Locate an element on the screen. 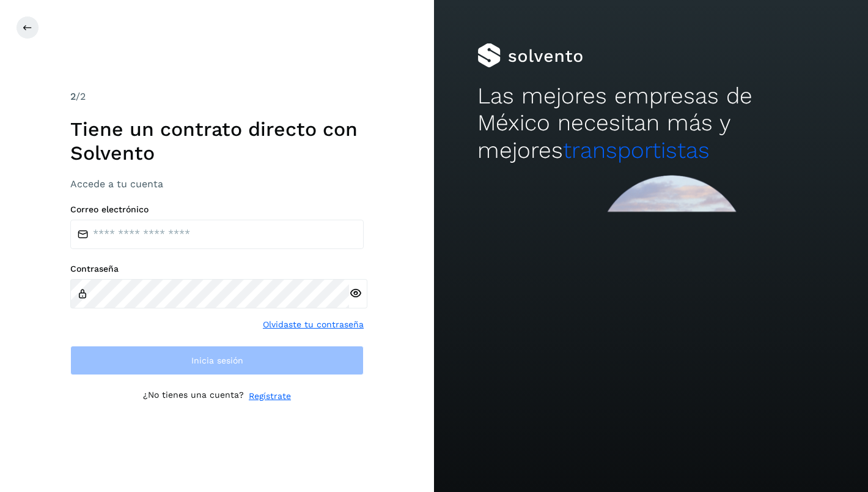 Image resolution: width=868 pixels, height=492 pixels. h1: Tiene un contrato directo con Solvento is located at coordinates (217, 141).